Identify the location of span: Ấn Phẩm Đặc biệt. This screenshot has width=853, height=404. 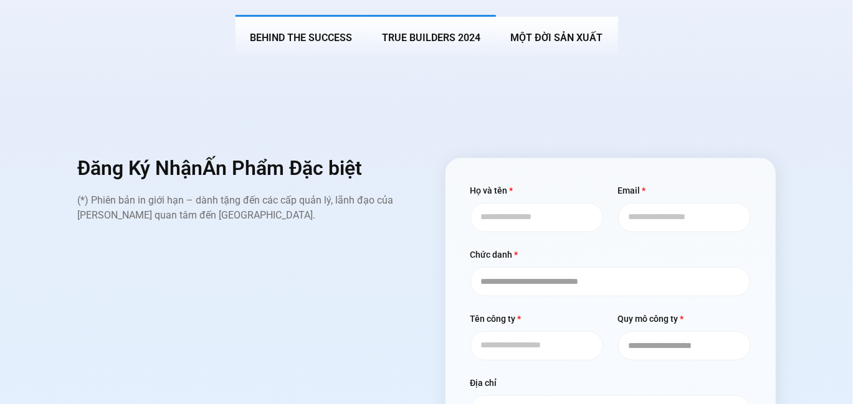
(283, 168).